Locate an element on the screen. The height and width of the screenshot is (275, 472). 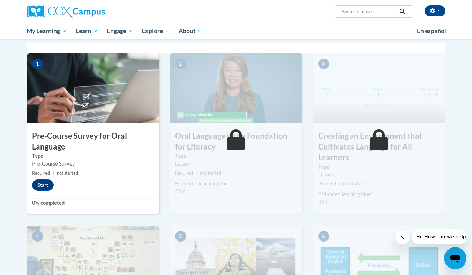
span: 4 is located at coordinates (38, 237).